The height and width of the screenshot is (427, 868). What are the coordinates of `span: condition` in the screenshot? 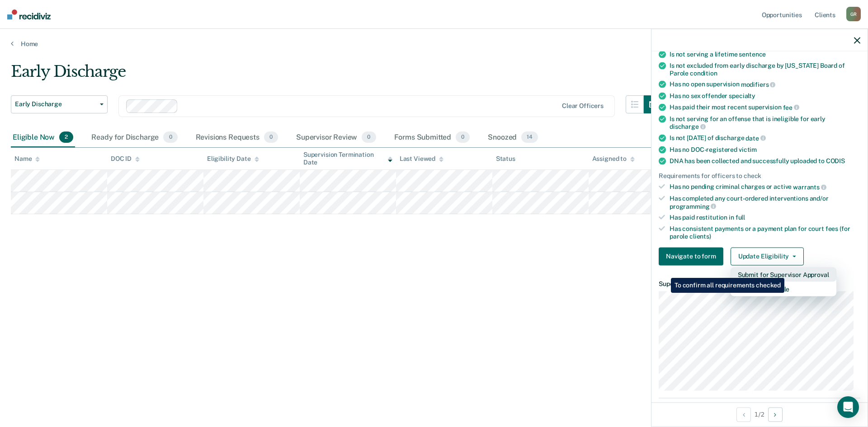 It's located at (703, 73).